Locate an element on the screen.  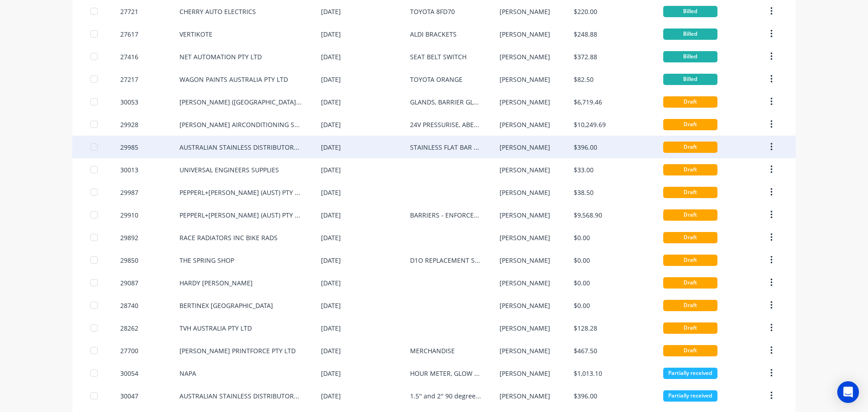
div: TOYOTA 8FD70 is located at coordinates (433, 12).